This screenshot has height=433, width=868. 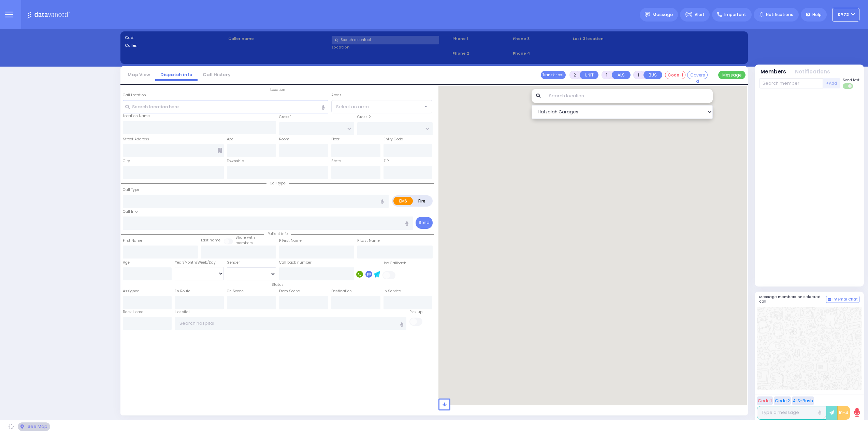 What do you see at coordinates (234, 263) in the screenshot?
I see `label: Gender` at bounding box center [234, 263].